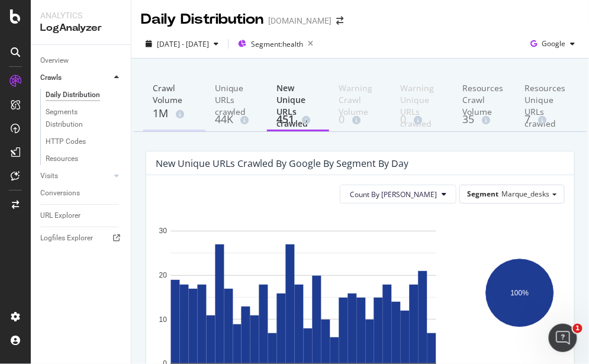 The width and height of the screenshot is (589, 364). What do you see at coordinates (484, 97) in the screenshot?
I see `div: Resources Crawl Volume` at bounding box center [484, 97].